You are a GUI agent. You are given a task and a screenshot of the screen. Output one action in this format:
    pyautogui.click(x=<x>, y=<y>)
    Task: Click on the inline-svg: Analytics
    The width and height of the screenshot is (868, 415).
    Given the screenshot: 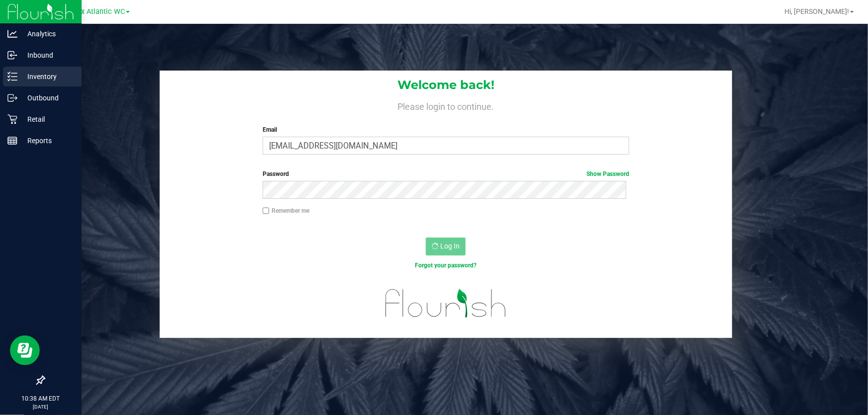 What is the action you would take?
    pyautogui.click(x=13, y=34)
    